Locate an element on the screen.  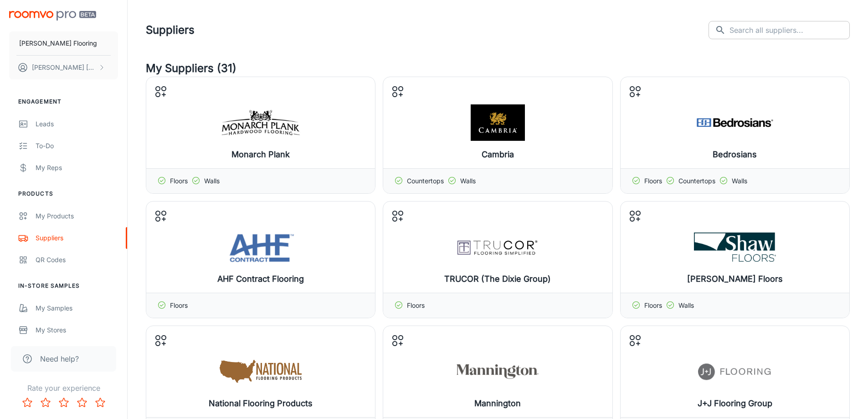
input: Search all suppliers... is located at coordinates (790, 30).